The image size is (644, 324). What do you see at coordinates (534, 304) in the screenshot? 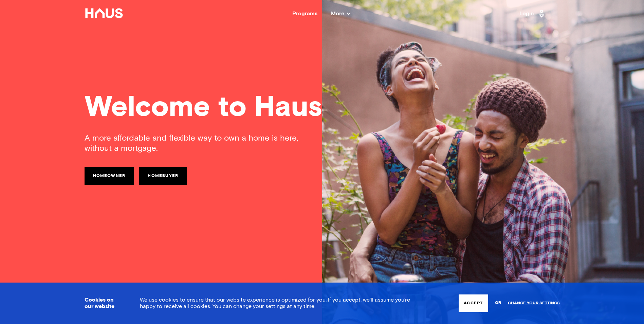
I see `a: Change your settings` at bounding box center [534, 304].